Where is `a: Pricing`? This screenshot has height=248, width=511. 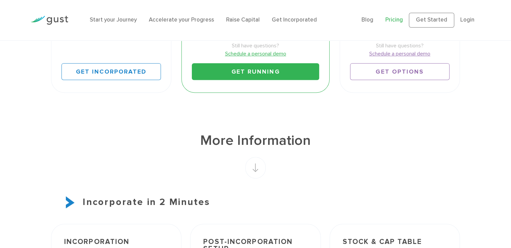 a: Pricing is located at coordinates (394, 20).